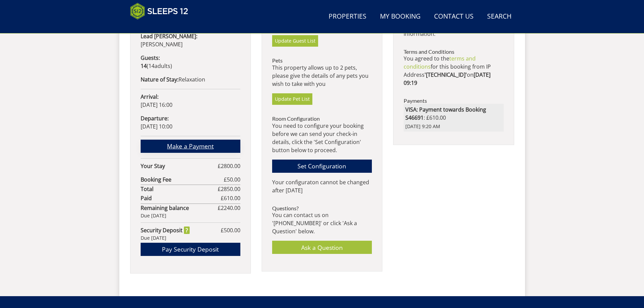  What do you see at coordinates (144, 66) in the screenshot?
I see `strong: 14` at bounding box center [144, 66].